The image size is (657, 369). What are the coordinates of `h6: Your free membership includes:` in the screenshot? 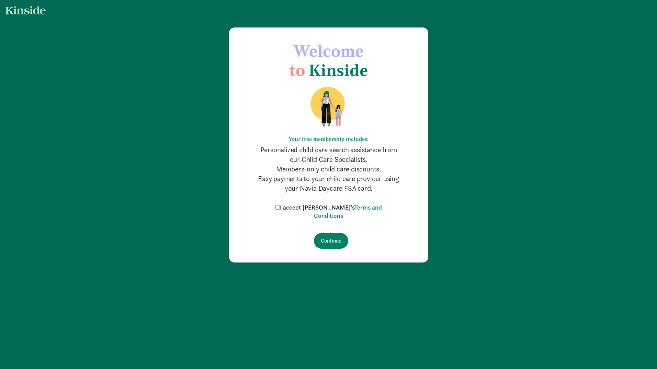 It's located at (329, 139).